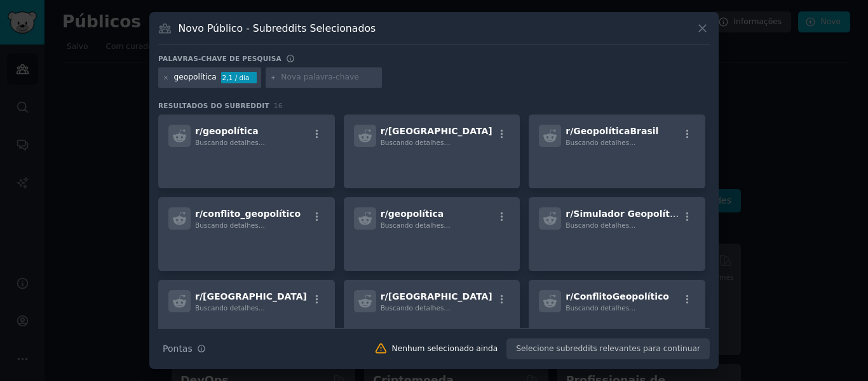 The image size is (868, 381). Describe the element at coordinates (184, 348) in the screenshot. I see `button: Pontas` at that location.